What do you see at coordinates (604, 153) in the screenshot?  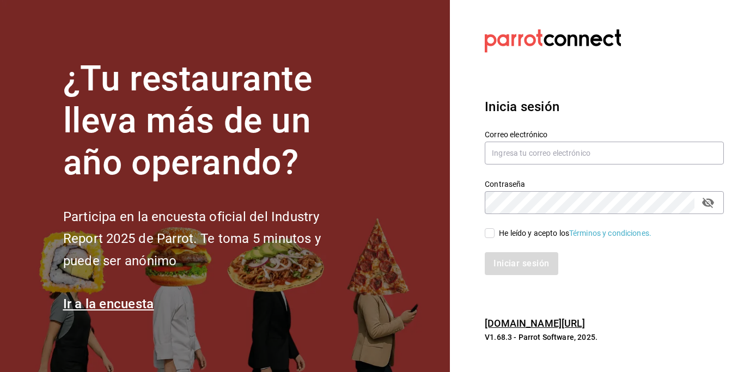 I see `input: Ingresa tu correo electrónico` at bounding box center [604, 153].